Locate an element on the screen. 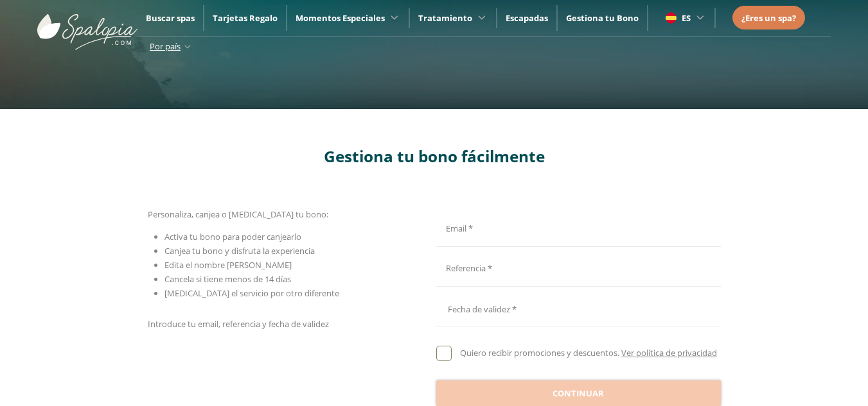 The image size is (868, 406). span: Cancela si tiene menos de 14 días is located at coordinates (227, 279).